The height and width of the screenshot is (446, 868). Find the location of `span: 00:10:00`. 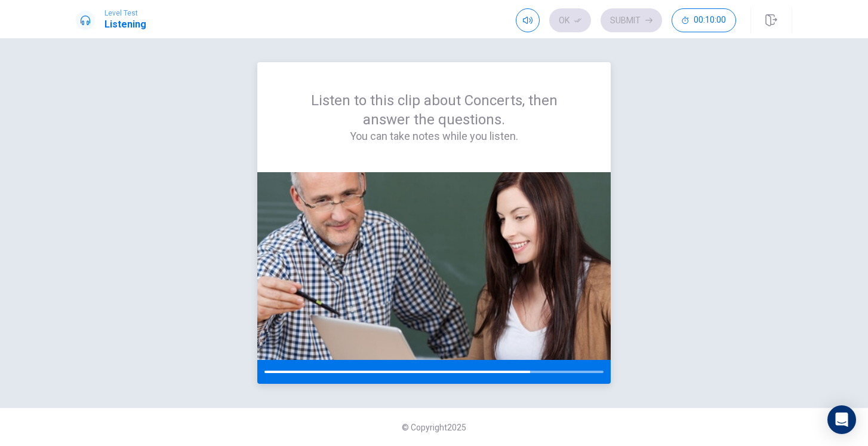

span: 00:10:00 is located at coordinates (710, 20).